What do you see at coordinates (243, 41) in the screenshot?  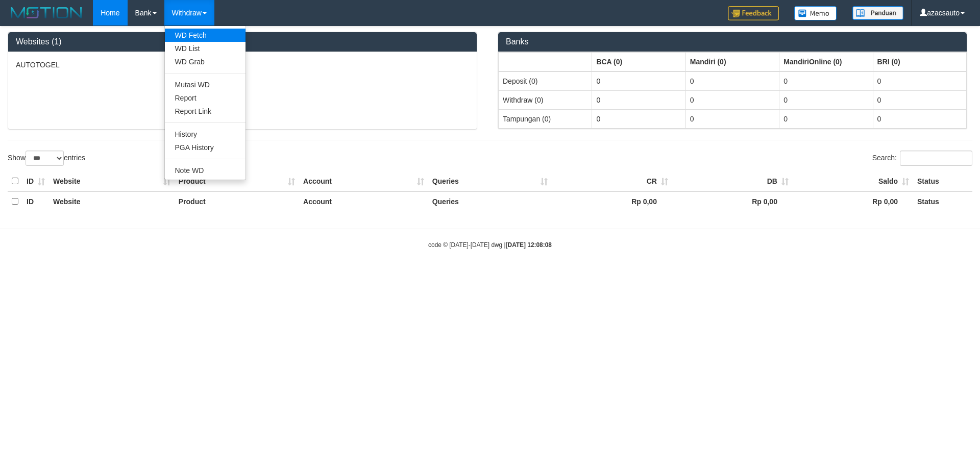 I see `h3: Websites (1)` at bounding box center [243, 41].